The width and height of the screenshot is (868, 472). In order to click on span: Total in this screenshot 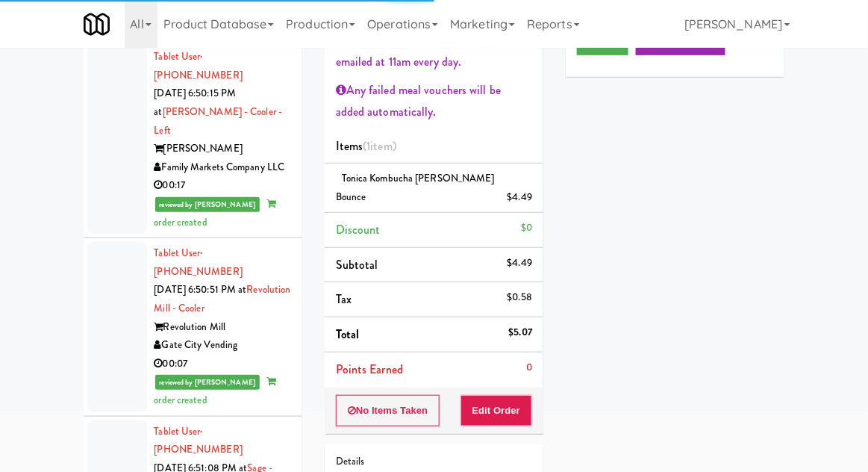, I will do `click(348, 334)`.